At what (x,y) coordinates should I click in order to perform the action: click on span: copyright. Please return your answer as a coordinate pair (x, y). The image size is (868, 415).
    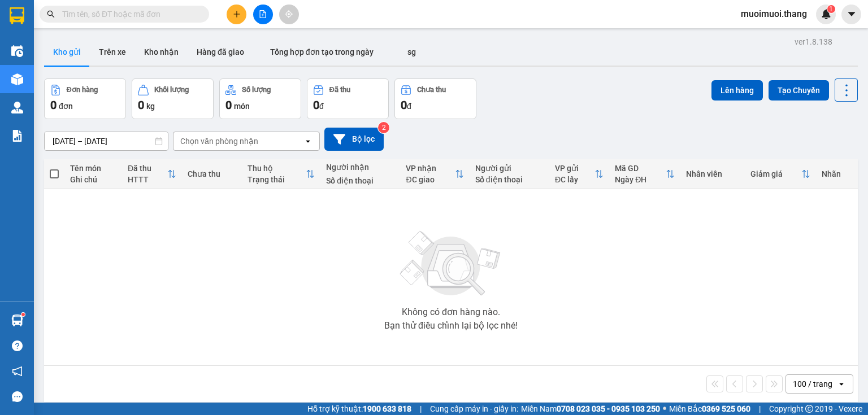
    Looking at the image, I should click on (809, 409).